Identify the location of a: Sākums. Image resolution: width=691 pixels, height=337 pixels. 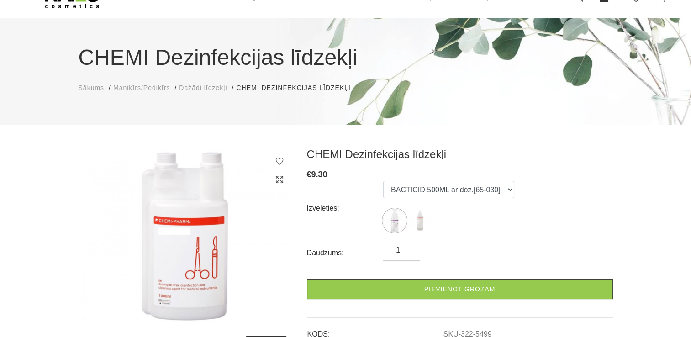
(91, 88).